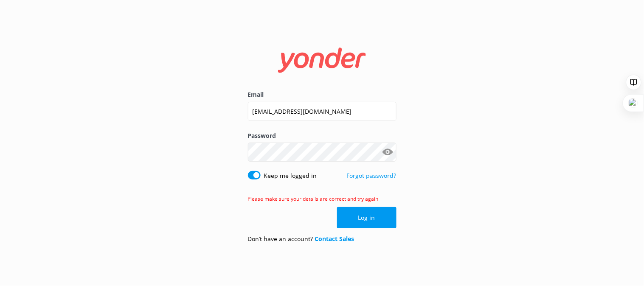 This screenshot has height=286, width=644. What do you see at coordinates (372, 175) in the screenshot?
I see `a: Forgot password?` at bounding box center [372, 175].